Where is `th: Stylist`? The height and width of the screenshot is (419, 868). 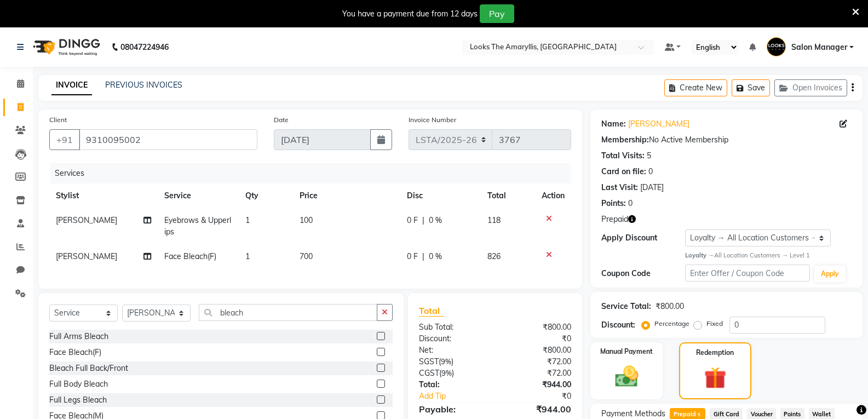
th: Stylist is located at coordinates (103, 195).